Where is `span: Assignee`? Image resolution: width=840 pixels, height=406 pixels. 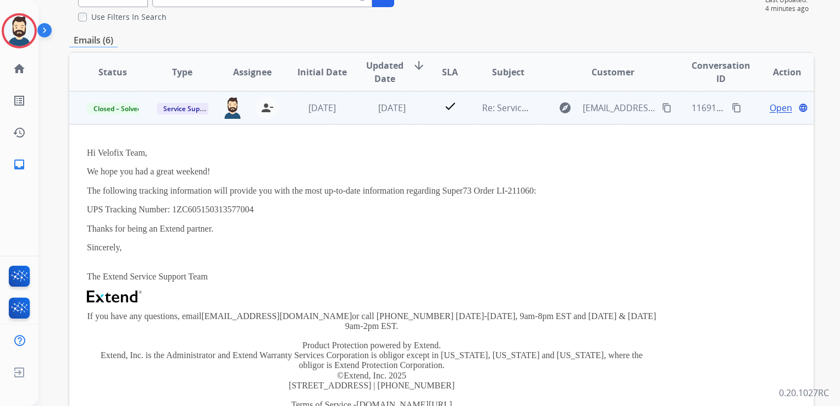 span: Assignee is located at coordinates (252, 72).